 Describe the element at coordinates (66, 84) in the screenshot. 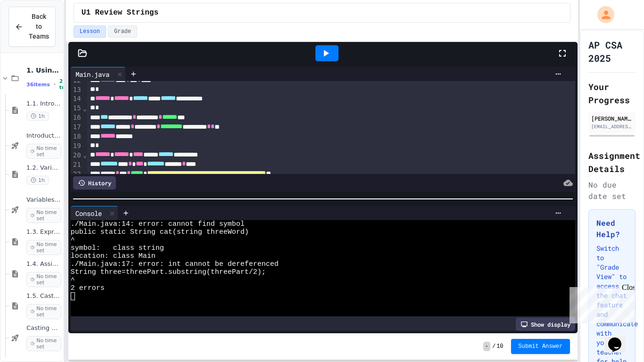

I see `span: 2h total` at that location.